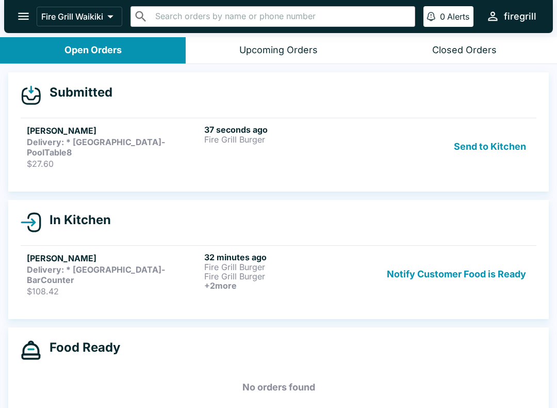 This screenshot has height=408, width=557. Describe the element at coordinates (279, 387) in the screenshot. I see `h5: No orders found` at that location.